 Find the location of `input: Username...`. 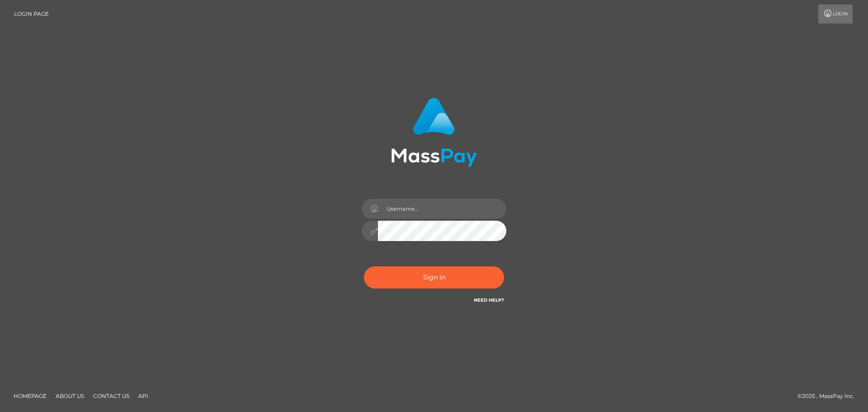

input: Username... is located at coordinates (442, 209).